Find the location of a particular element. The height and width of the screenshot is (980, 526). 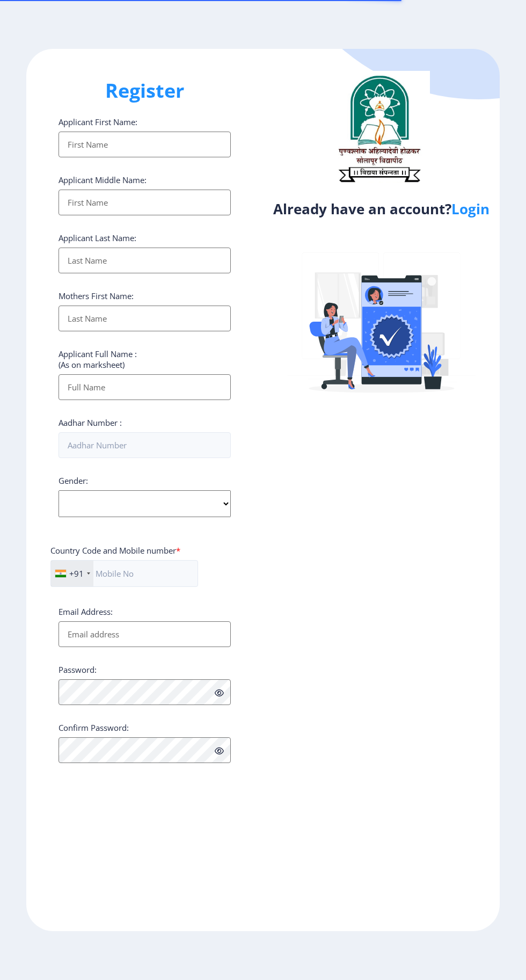

input: Email address is located at coordinates (144, 635).